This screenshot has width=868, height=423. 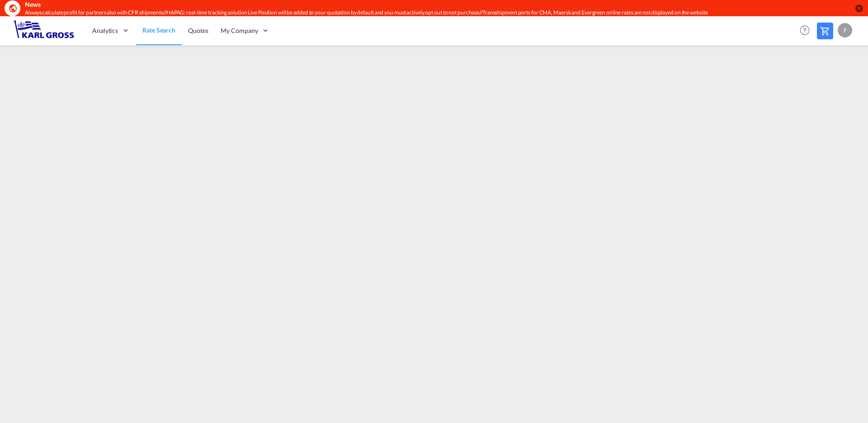 What do you see at coordinates (12, 8) in the screenshot?
I see `md-icon: icon-earth` at bounding box center [12, 8].